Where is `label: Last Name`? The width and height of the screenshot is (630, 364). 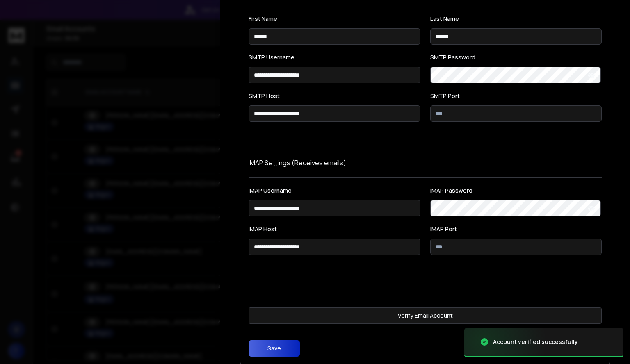 label: Last Name is located at coordinates (516, 19).